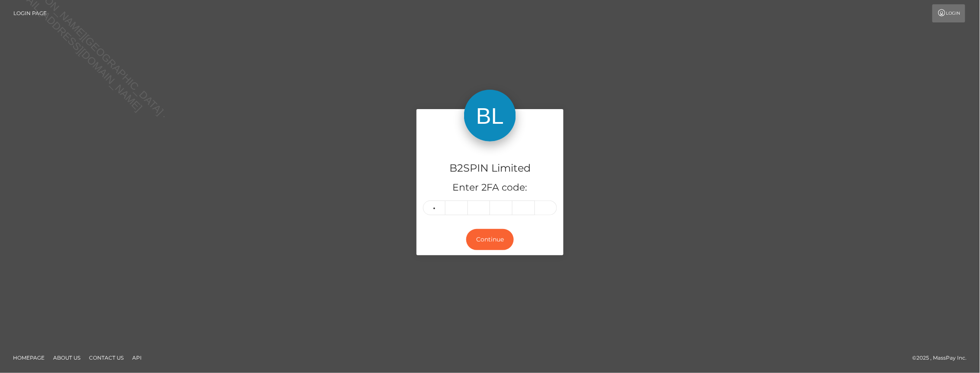 This screenshot has height=373, width=980. Describe the element at coordinates (490, 188) in the screenshot. I see `h5: Enter 2FA code:` at that location.